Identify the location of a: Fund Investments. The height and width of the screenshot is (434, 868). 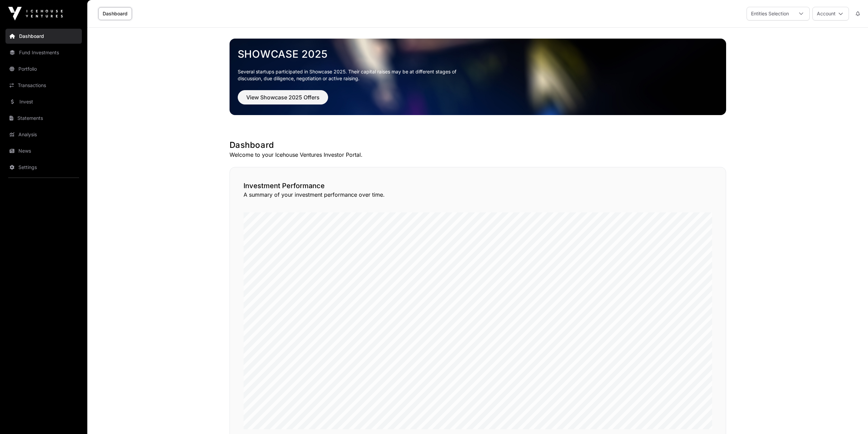
(43, 52).